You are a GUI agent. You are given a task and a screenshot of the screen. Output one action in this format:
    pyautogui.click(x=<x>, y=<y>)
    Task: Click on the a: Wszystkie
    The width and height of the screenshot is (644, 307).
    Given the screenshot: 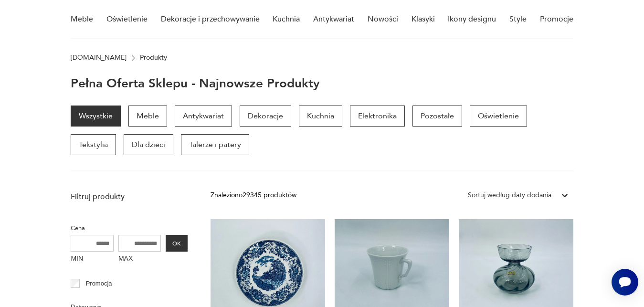 What is the action you would take?
    pyautogui.click(x=96, y=116)
    